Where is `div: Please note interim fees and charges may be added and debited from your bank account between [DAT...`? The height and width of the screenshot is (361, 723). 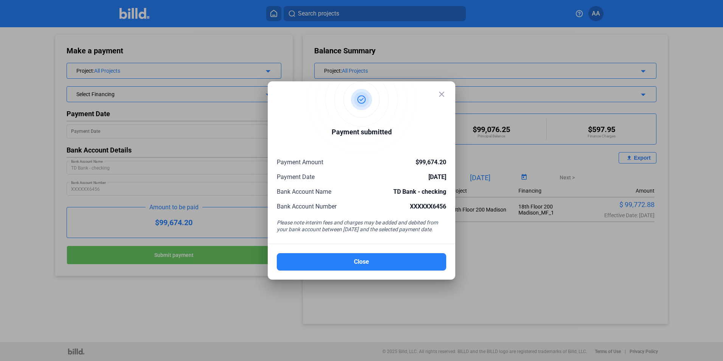
div: Please note interim fees and charges may be added and debited from your bank account between [DAT... is located at coordinates (362, 227).